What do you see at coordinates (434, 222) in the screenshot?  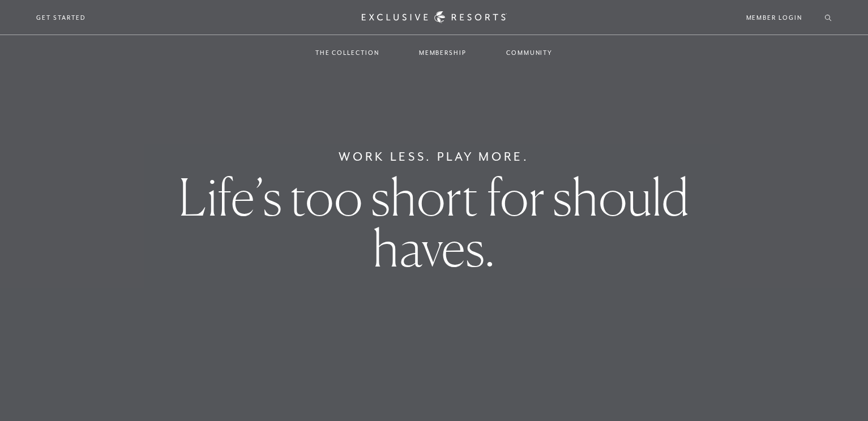 I see `h1: Life’s too short for should haves.` at bounding box center [434, 222].